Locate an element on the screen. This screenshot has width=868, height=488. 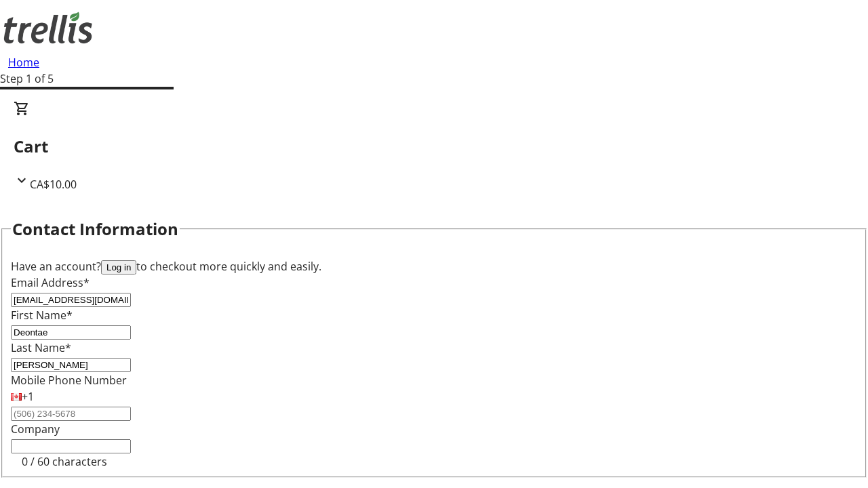
label: Email Address* is located at coordinates (50, 283).